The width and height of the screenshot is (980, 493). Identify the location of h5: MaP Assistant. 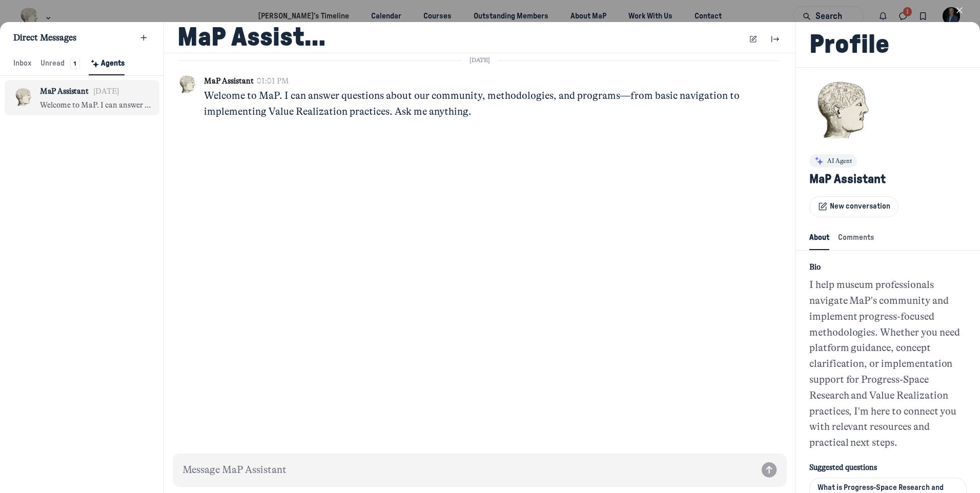
(847, 179).